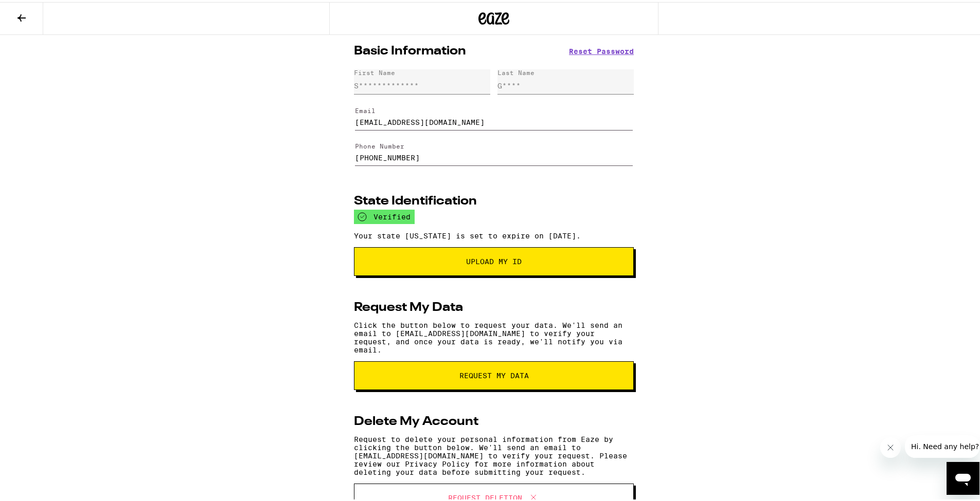 The width and height of the screenshot is (980, 501). Describe the element at coordinates (415, 199) in the screenshot. I see `h2: State Identification` at that location.